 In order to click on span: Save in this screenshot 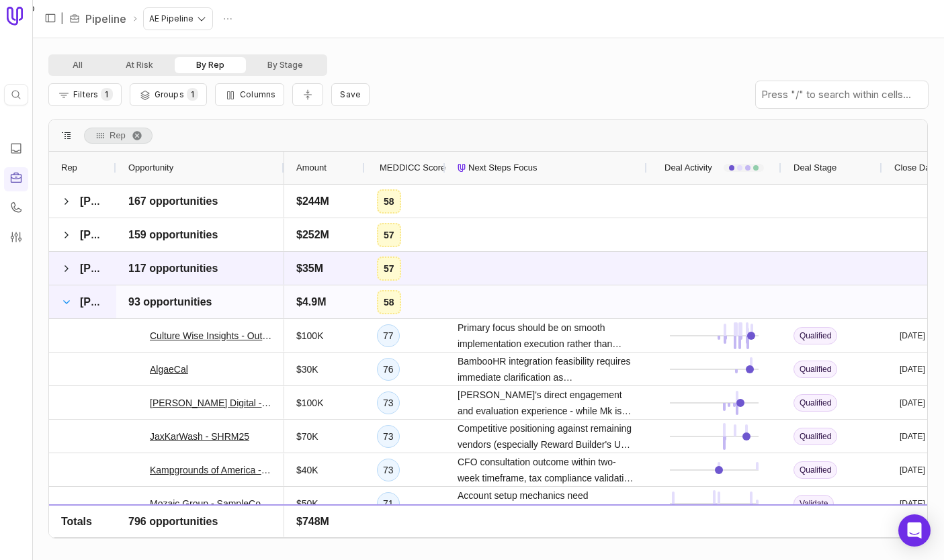, I will do `click(350, 94)`.